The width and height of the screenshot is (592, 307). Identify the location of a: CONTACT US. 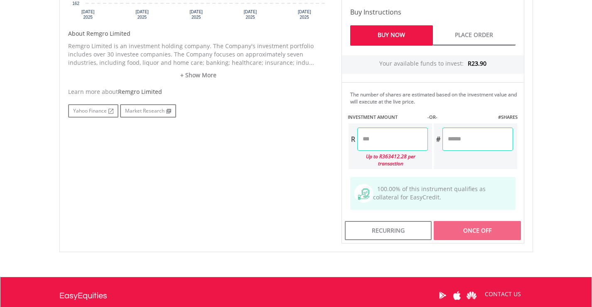
(503, 294).